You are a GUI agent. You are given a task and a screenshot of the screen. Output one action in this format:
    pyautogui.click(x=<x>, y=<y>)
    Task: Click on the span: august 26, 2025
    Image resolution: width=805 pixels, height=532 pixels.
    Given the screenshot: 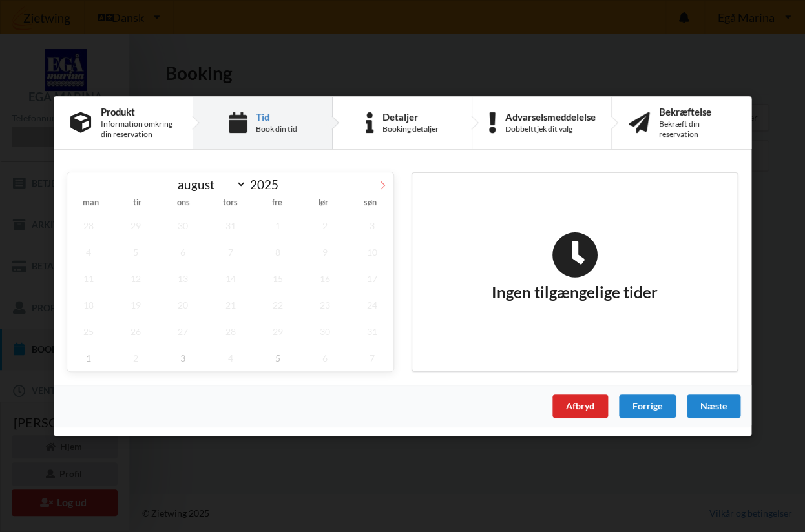 What is the action you would take?
    pyautogui.click(x=136, y=331)
    